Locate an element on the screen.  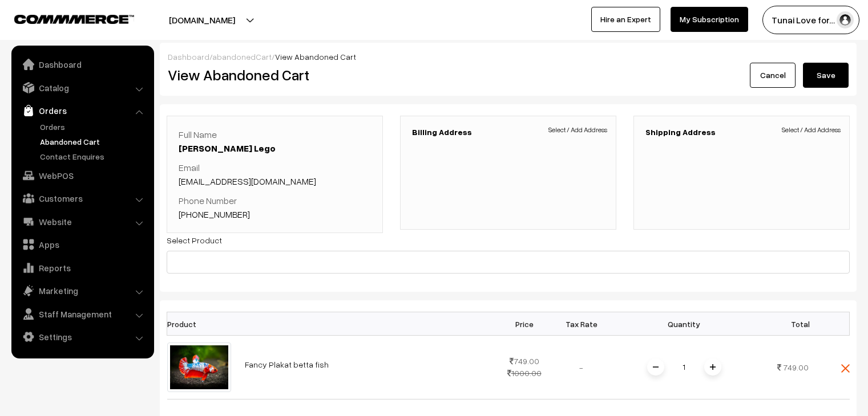
th: Price is located at coordinates (524, 324).